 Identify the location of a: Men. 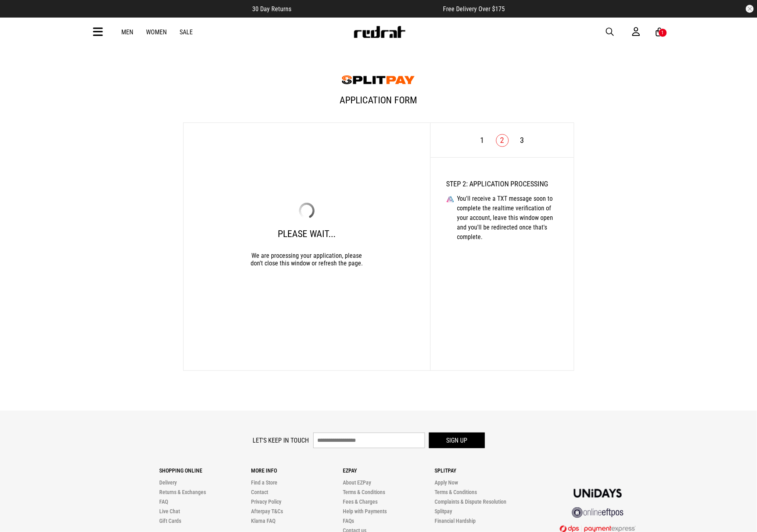
(128, 32).